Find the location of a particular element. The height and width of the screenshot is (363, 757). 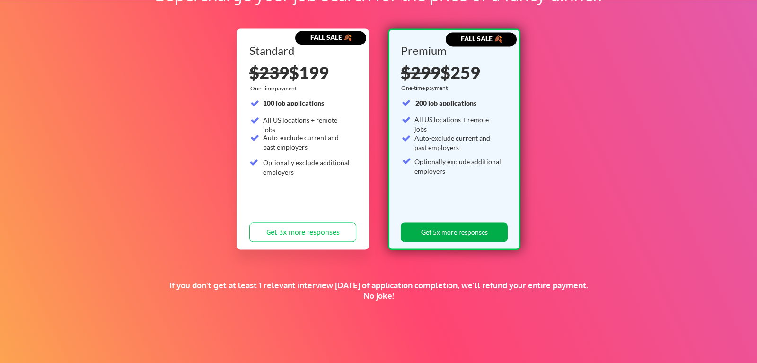

div: $259 is located at coordinates (452, 72).